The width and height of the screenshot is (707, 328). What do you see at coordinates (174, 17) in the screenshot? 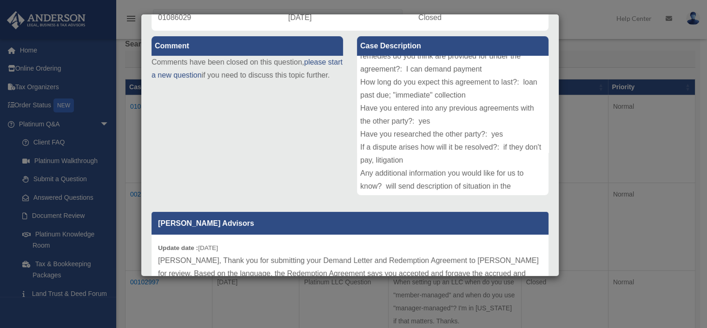
I see `span: 01086029` at bounding box center [174, 17].